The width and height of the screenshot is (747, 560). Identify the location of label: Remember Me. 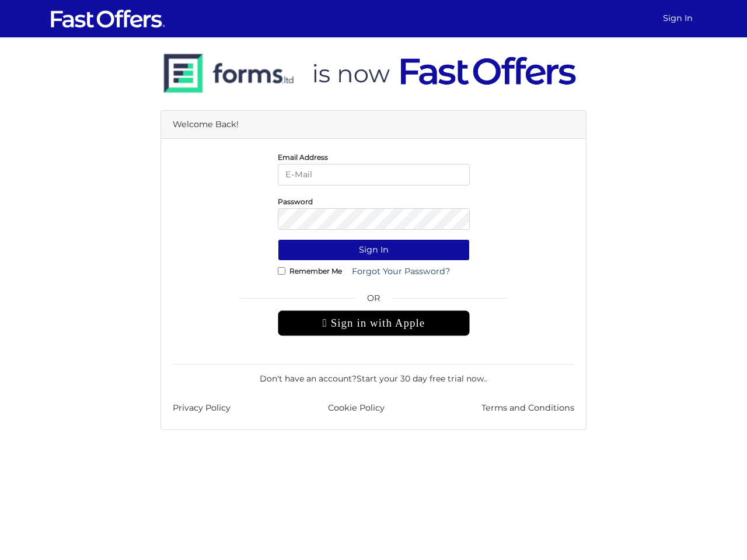
(316, 271).